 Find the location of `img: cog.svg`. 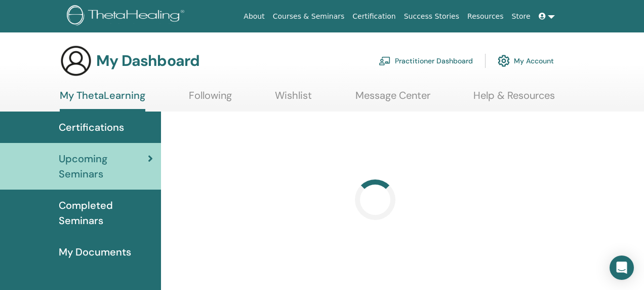

img: cog.svg is located at coordinates (504, 60).